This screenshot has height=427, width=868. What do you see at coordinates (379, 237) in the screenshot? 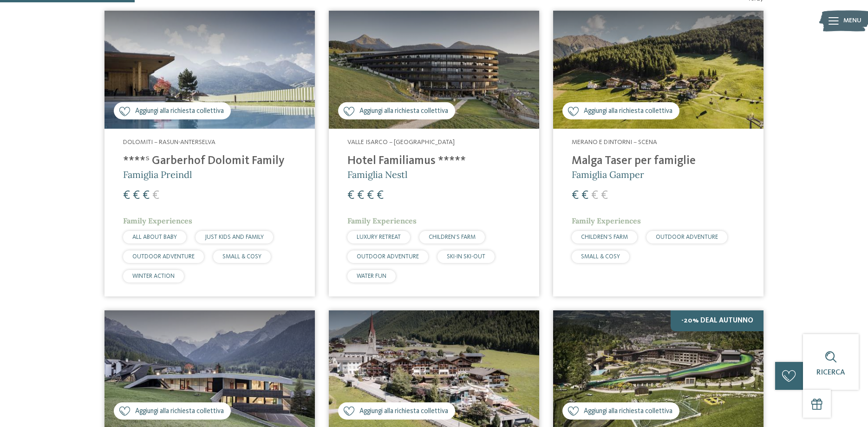
I see `span: LUXURY RETREAT` at bounding box center [379, 237].